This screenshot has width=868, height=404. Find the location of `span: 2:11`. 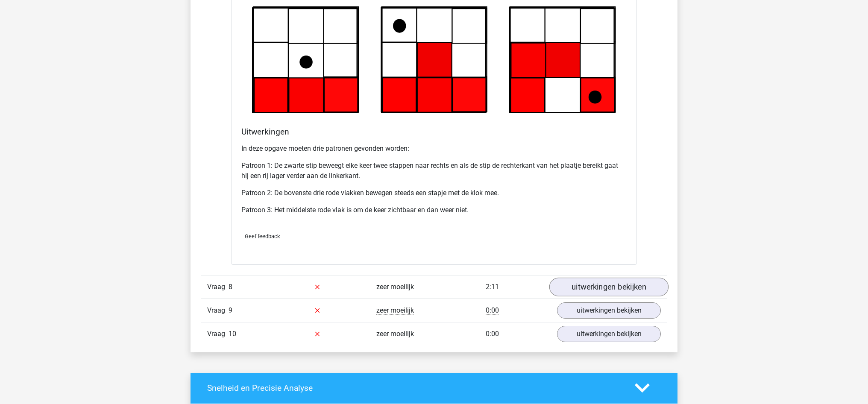

span: 2:11 is located at coordinates (492, 287).